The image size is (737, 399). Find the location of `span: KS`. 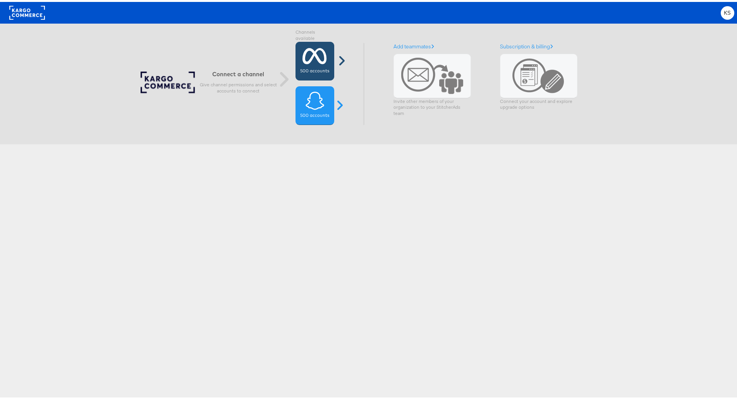

span: KS is located at coordinates (728, 11).